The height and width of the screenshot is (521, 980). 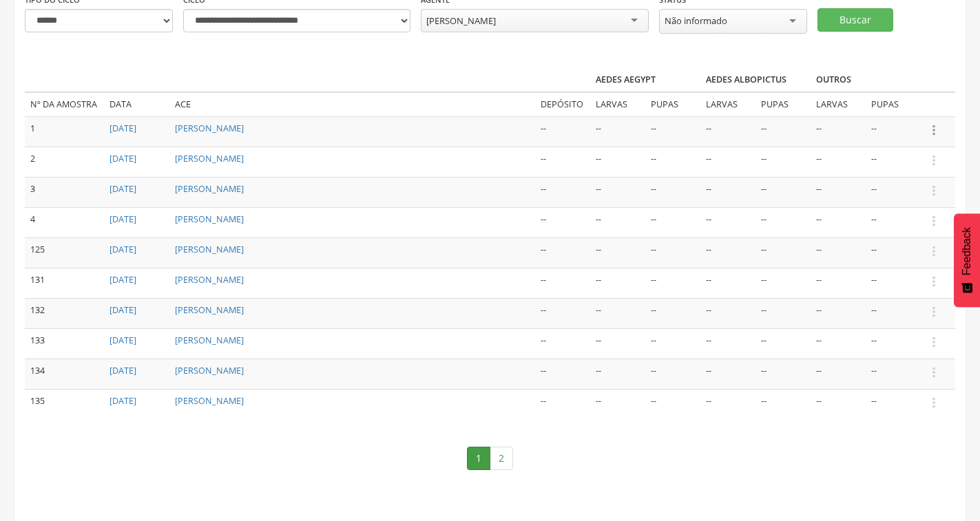 I want to click on button: Feedback - Mostrar pesquisa, so click(x=967, y=260).